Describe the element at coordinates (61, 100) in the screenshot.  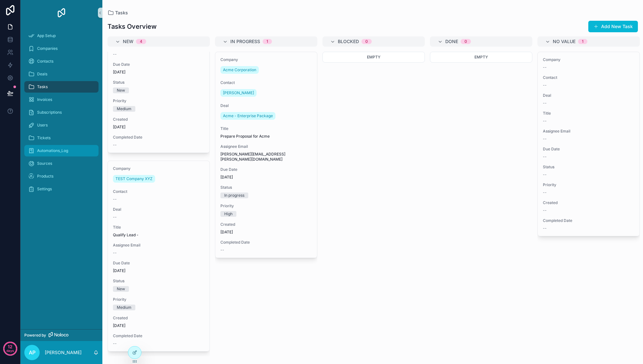
I see `a: Invoices` at that location.